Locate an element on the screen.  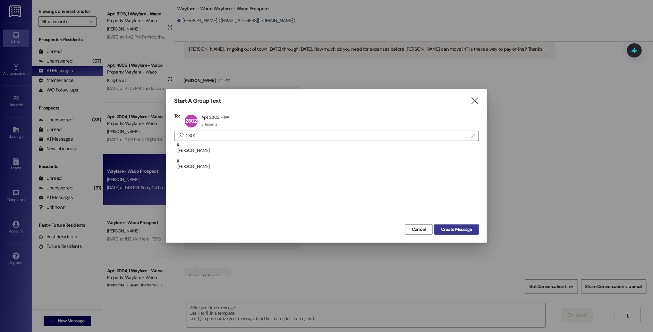
input: Search for any contact or apartment is located at coordinates (327, 136).